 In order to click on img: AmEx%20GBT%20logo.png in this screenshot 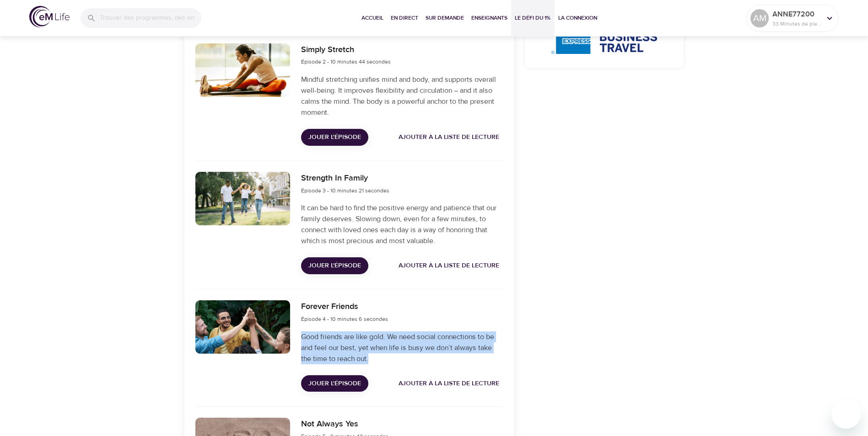, I will do `click(604, 37)`.